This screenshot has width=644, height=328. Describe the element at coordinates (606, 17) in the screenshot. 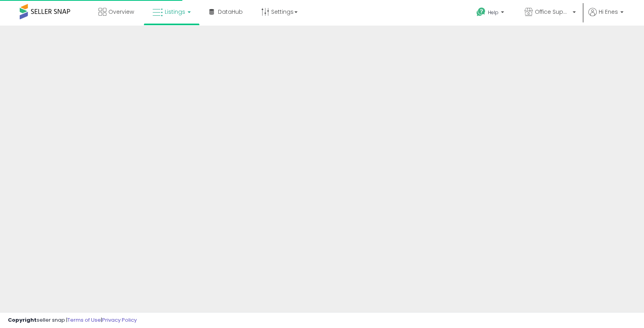

I see `a: Hi Enes` at that location.